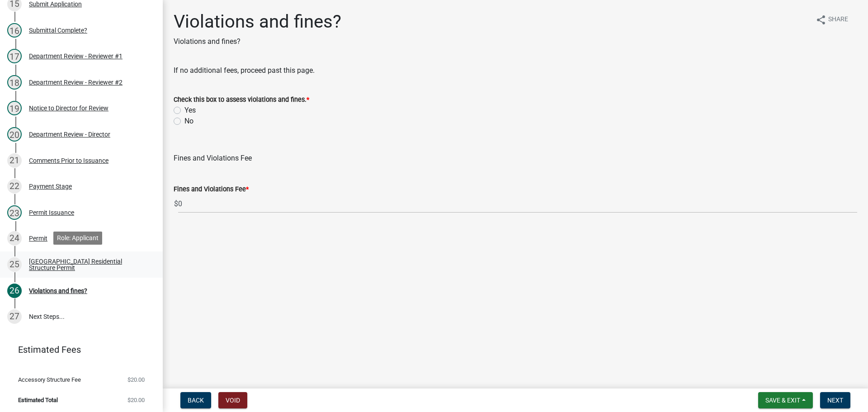 The width and height of the screenshot is (868, 412). What do you see at coordinates (68, 161) in the screenshot?
I see `div: Comments Prior to Issuance` at bounding box center [68, 161].